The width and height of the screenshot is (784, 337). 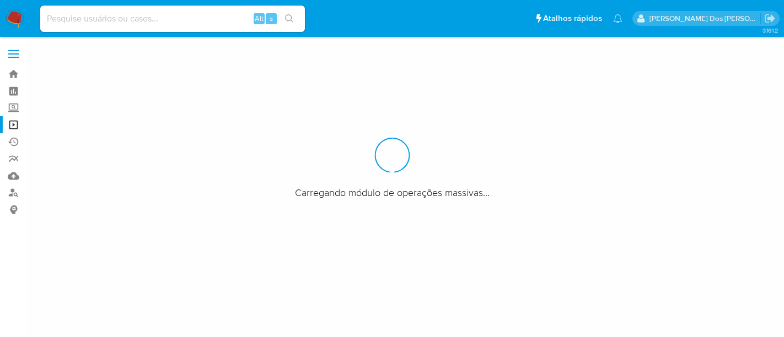 What do you see at coordinates (572, 18) in the screenshot?
I see `span: Atalhos rápidos` at bounding box center [572, 18].